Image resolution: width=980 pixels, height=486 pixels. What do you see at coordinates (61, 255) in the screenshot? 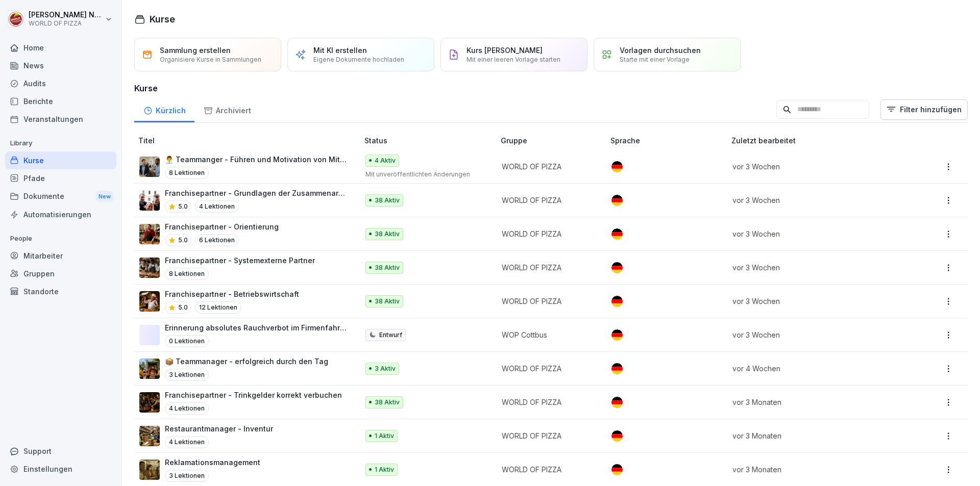
I see `a: Mitarbeiter` at bounding box center [61, 255].